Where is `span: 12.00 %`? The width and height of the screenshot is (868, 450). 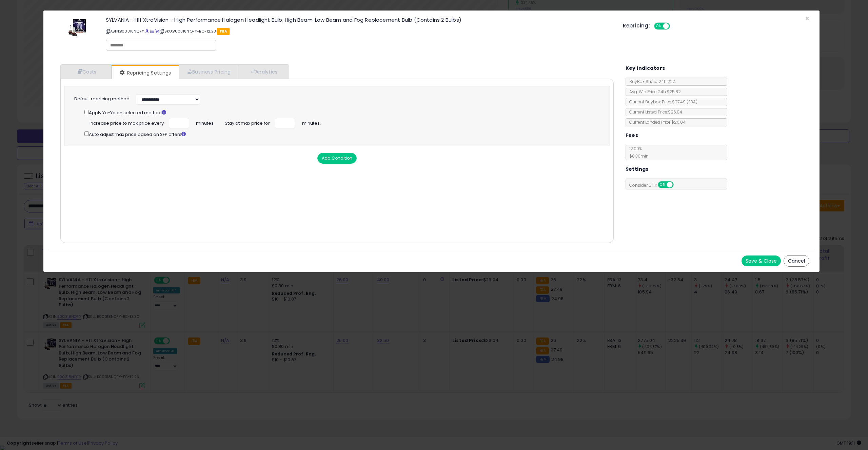 span: 12.00 % is located at coordinates (637, 152).